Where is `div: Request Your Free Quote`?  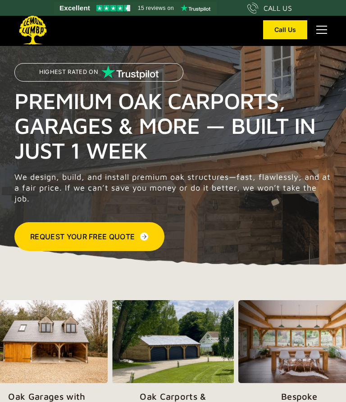 div: Request Your Free Quote is located at coordinates (82, 237).